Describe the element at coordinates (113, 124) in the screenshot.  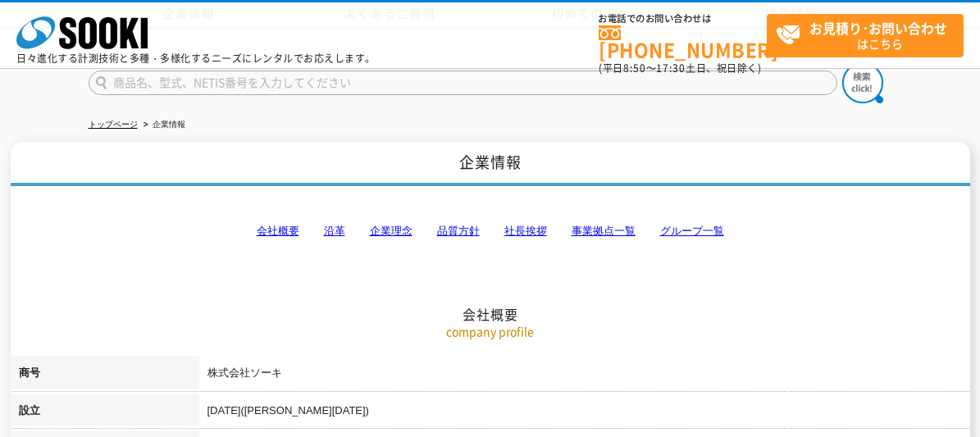
I see `a: トップページ` at that location.